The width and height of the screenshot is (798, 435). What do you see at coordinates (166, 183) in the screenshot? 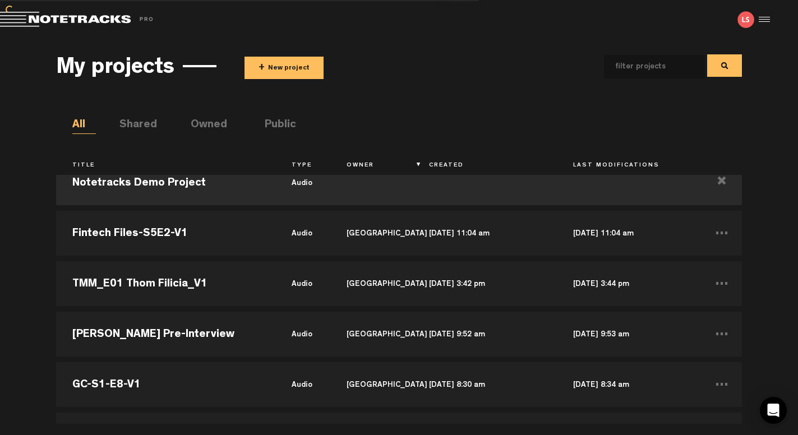
I see `td: Notetracks Demo Project` at bounding box center [166, 183].